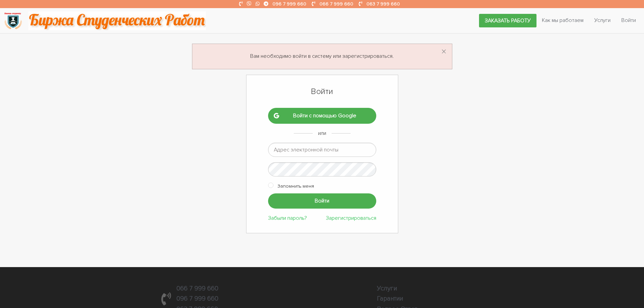 The image size is (644, 308). What do you see at coordinates (629, 21) in the screenshot?
I see `a: Войти` at bounding box center [629, 21].